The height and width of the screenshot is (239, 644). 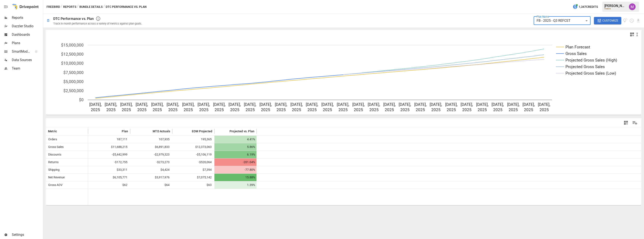 I want to click on button: Customize, so click(x=608, y=21).